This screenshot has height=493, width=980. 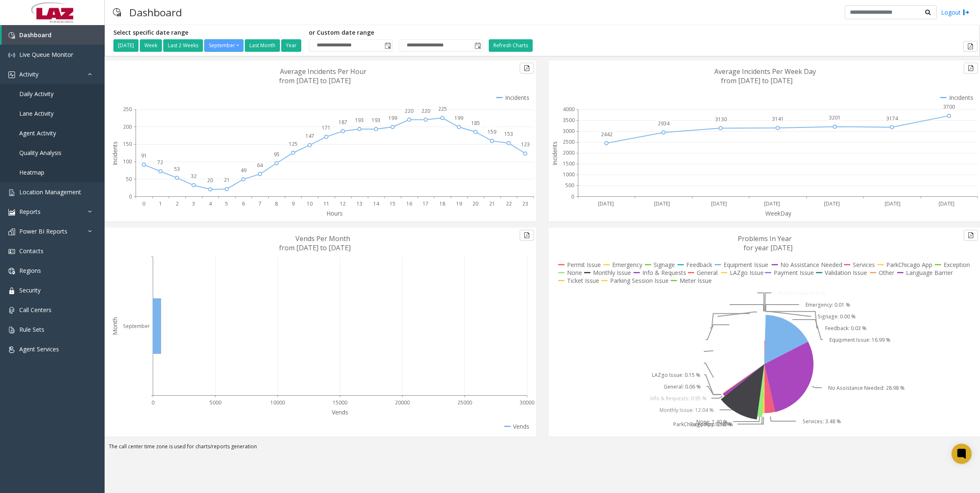 What do you see at coordinates (525, 144) in the screenshot?
I see `text: 123` at bounding box center [525, 144].